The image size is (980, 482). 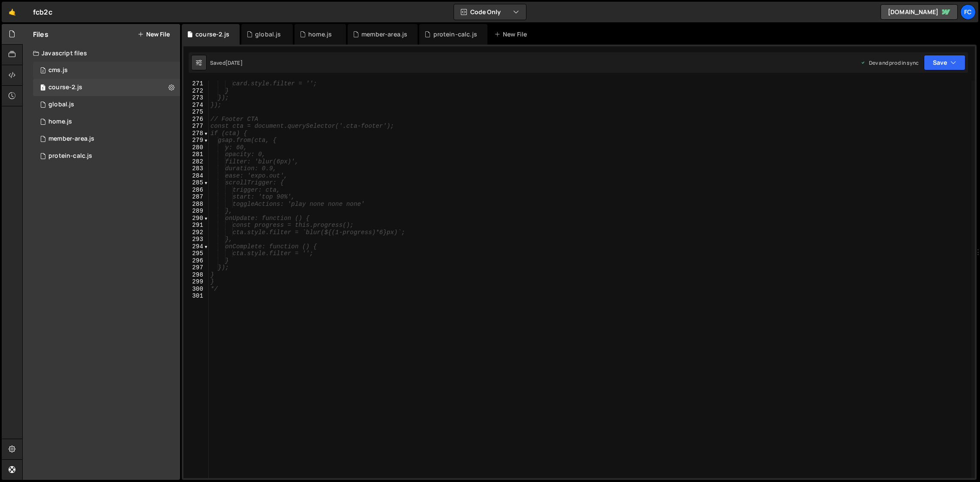 What do you see at coordinates (106, 105) in the screenshot?
I see `div: 15250/40024.js` at bounding box center [106, 105].